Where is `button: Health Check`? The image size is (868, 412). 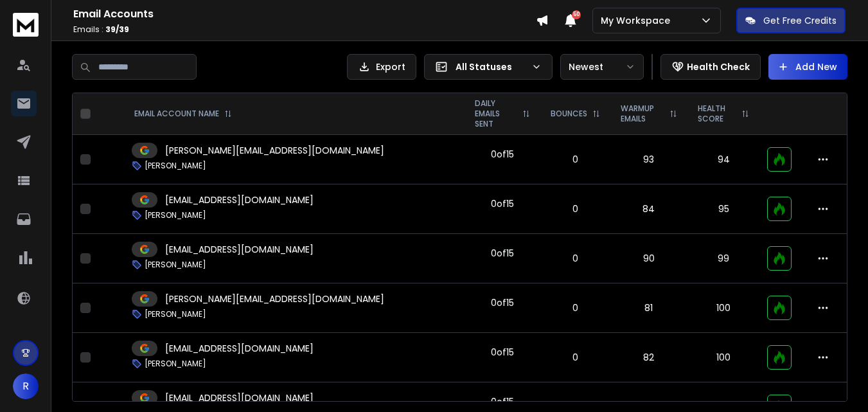 button: Health Check is located at coordinates (710, 67).